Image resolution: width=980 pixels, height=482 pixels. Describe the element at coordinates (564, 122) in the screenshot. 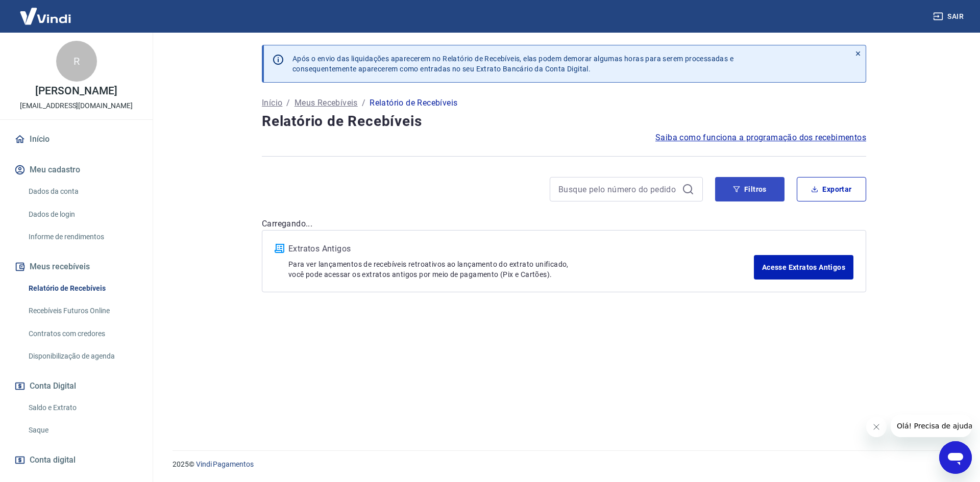

I see `h4: Relatório de Recebíveis` at that location.